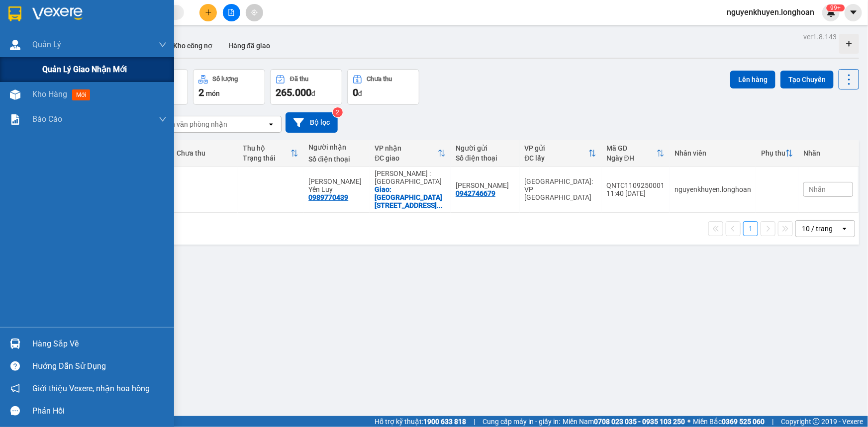 This screenshot has width=868, height=427. I want to click on div: nguyenkhuyen.longhoan, so click(713, 190).